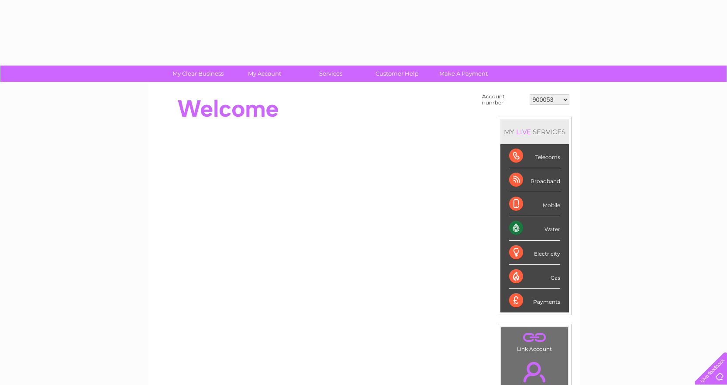  I want to click on a: My Account, so click(264, 73).